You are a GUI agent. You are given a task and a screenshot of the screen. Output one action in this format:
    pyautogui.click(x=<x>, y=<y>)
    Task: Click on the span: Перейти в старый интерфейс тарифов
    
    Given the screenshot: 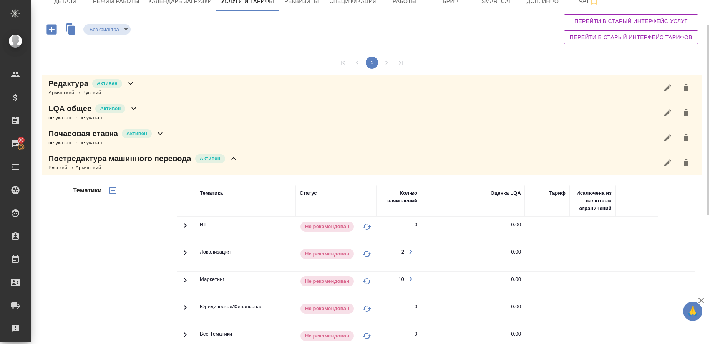 What is the action you would take?
    pyautogui.click(x=631, y=37)
    